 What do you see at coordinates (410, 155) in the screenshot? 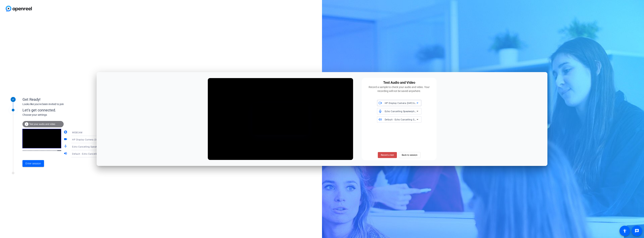
I see `button: Back to session` at bounding box center [410, 155].